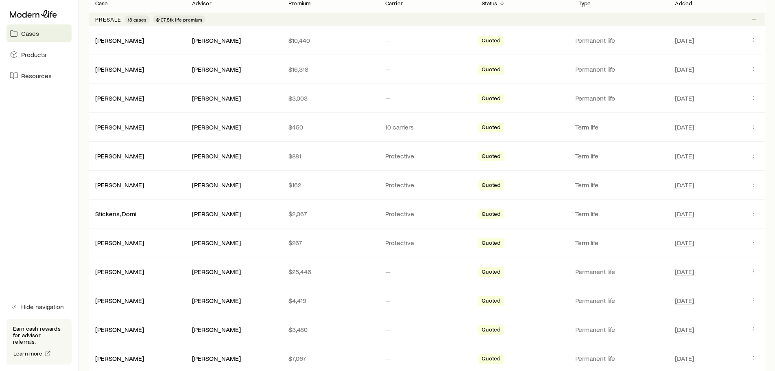 This screenshot has width=775, height=371. Describe the element at coordinates (108, 20) in the screenshot. I see `p: Presale` at that location.